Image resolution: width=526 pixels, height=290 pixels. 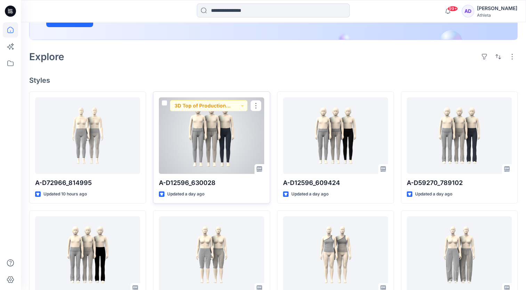 What do you see at coordinates (211, 136) in the screenshot?
I see `a: A-D12596_630028` at bounding box center [211, 136].